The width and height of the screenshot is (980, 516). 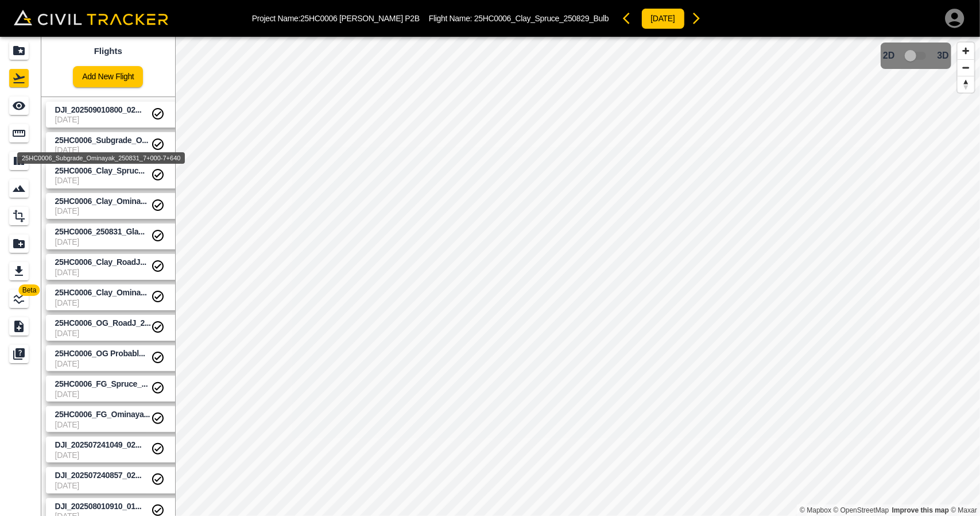 I want to click on canvas: Map, so click(x=577, y=277).